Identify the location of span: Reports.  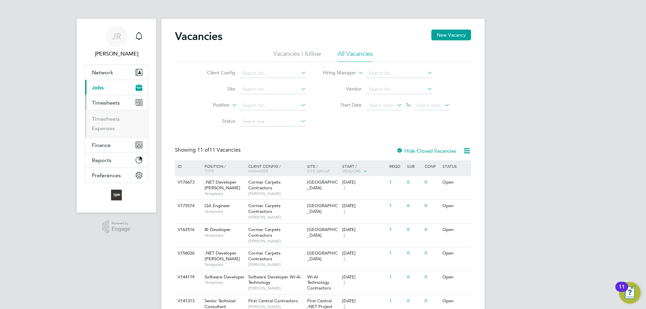
(102, 160).